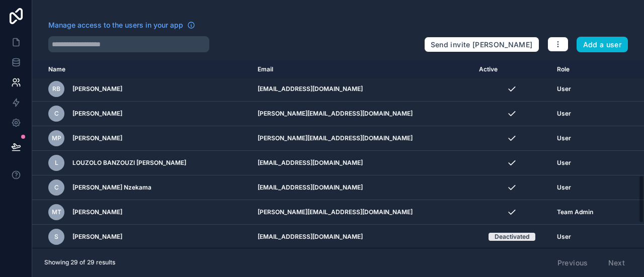  What do you see at coordinates (338, 154) in the screenshot?
I see `div: scrollable content` at bounding box center [338, 154].